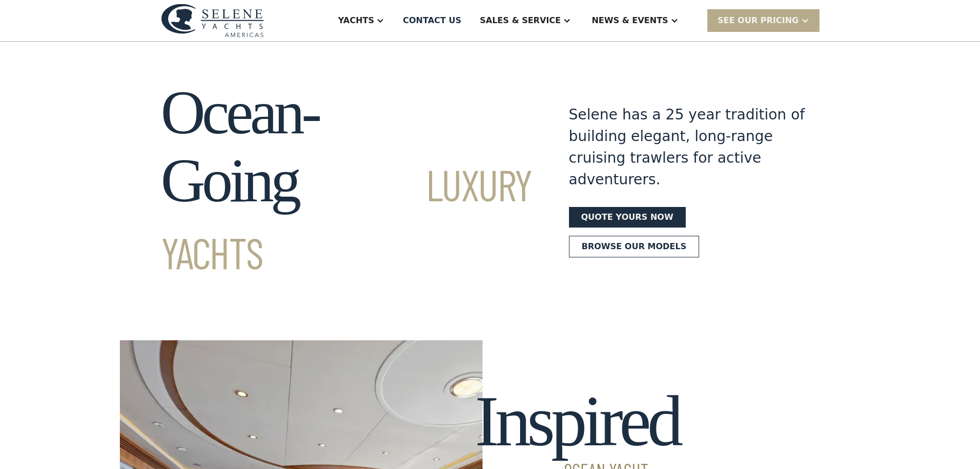 The height and width of the screenshot is (469, 980). I want to click on h1: Ocean-Going, so click(346, 180).